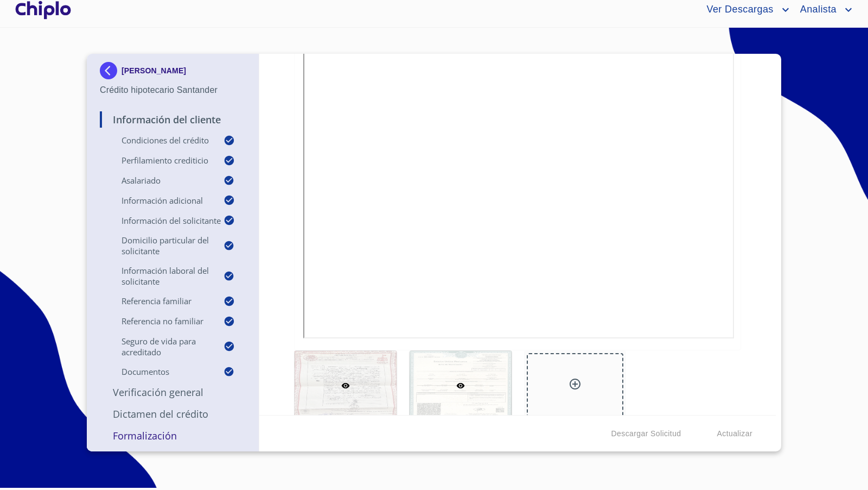  What do you see at coordinates (162, 220) in the screenshot?
I see `p: Información del Solicitante` at bounding box center [162, 220].